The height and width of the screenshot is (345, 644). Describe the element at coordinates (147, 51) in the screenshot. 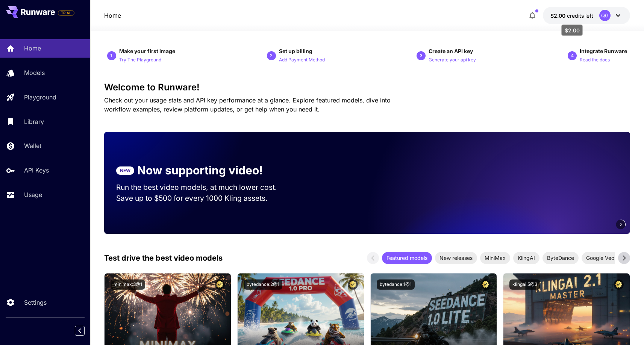

I see `span: Make your first image` at that location.